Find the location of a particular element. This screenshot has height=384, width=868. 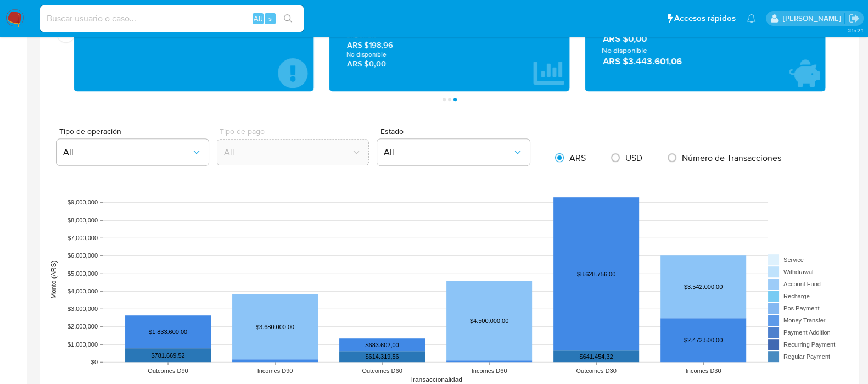

a: Notificaciones is located at coordinates (751, 18).